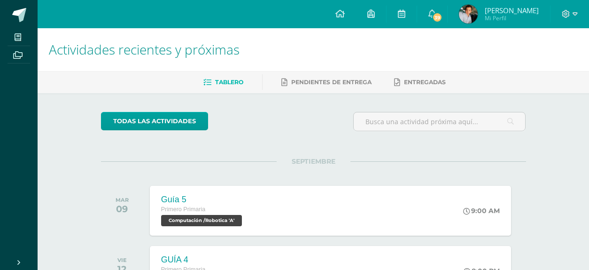  What do you see at coordinates (331, 82) in the screenshot?
I see `span: Pendientes de entrega` at bounding box center [331, 82].